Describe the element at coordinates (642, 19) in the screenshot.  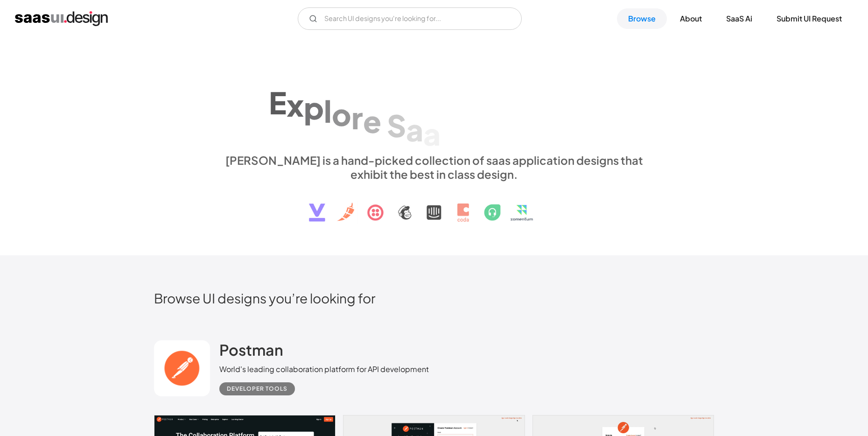
I see `a: Browse` at that location.